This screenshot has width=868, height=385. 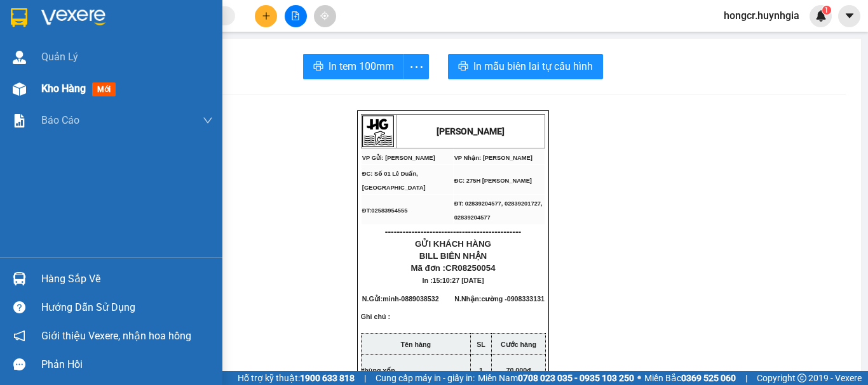 What do you see at coordinates (849, 16) in the screenshot?
I see `span: caret-down` at bounding box center [849, 16].